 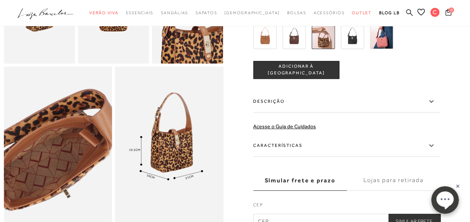 I want to click on img: BOLSA PEQUENA EM COURO ONÇA COM FECHO DOURADO E ALÇA REGULÁVEL, so click(x=323, y=37).